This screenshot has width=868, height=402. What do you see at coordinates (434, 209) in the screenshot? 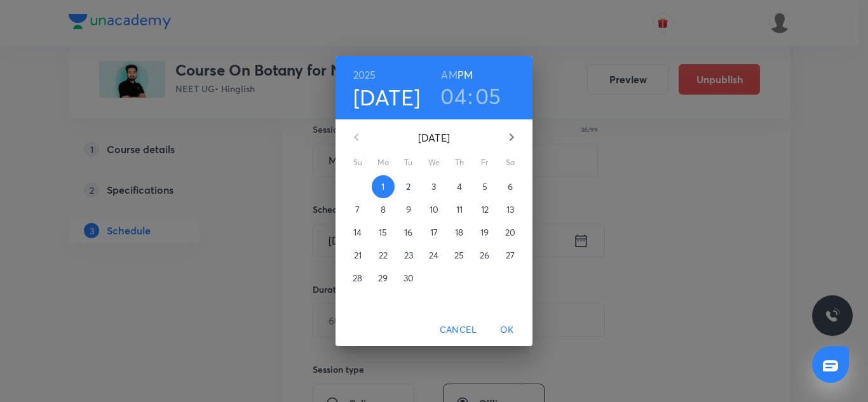
I see `p: 10` at bounding box center [434, 209].